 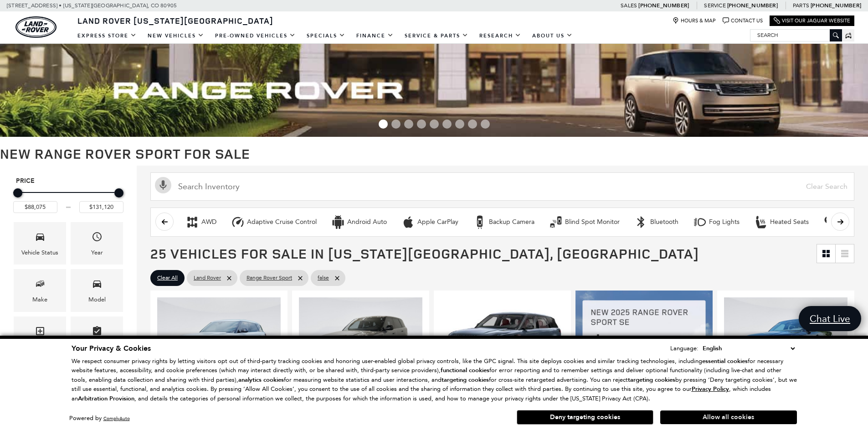 I want to click on a: EXPRESS STORE, so click(x=107, y=36).